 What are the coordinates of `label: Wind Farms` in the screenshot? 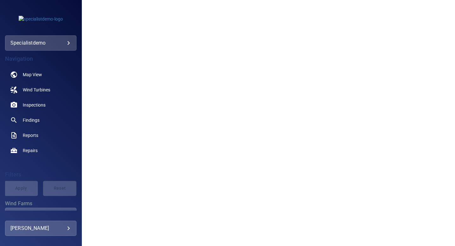 It's located at (41, 203).